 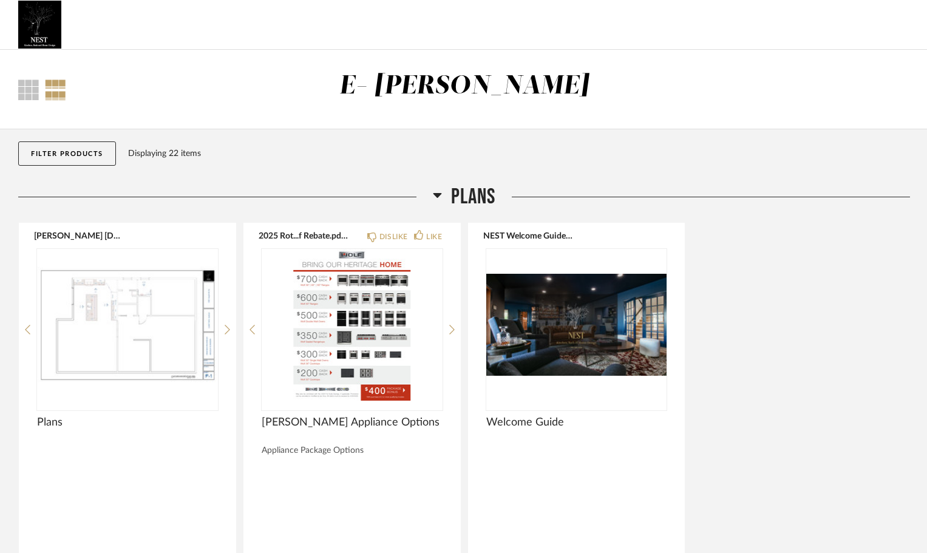 What do you see at coordinates (528, 236) in the screenshot?
I see `button: NEST Welcome Guide.pdf` at bounding box center [528, 236].